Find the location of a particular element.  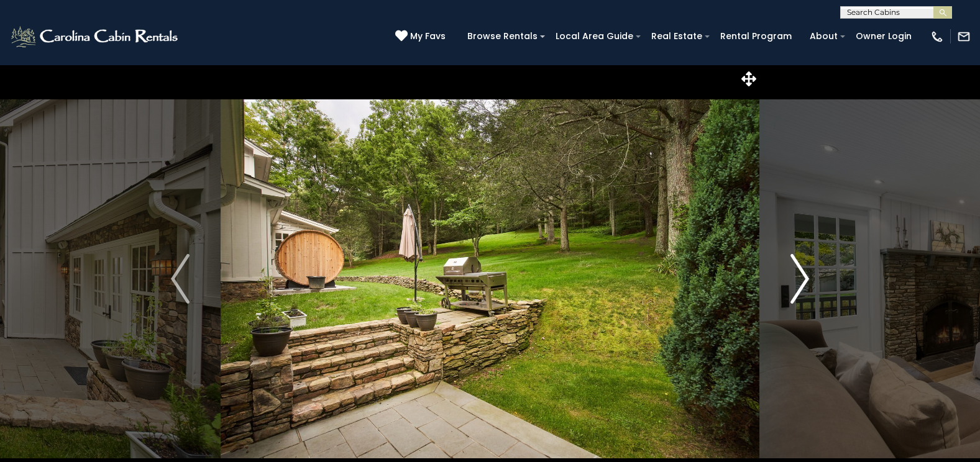

img: White-1-2.png is located at coordinates (95, 36).